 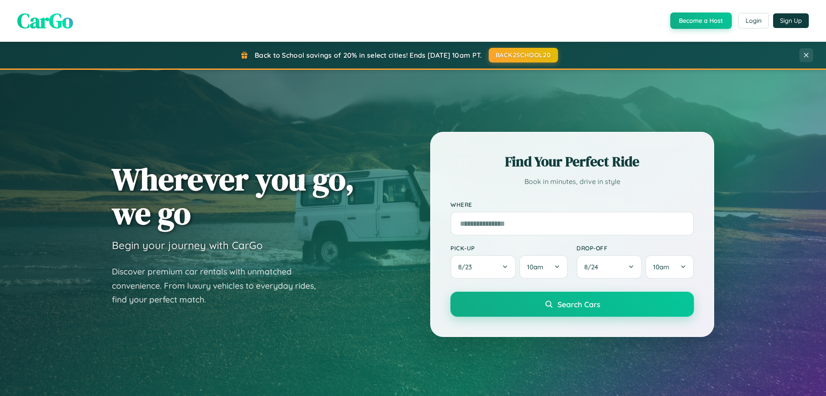 What do you see at coordinates (635, 247) in the screenshot?
I see `label: Drop-off` at bounding box center [635, 247].